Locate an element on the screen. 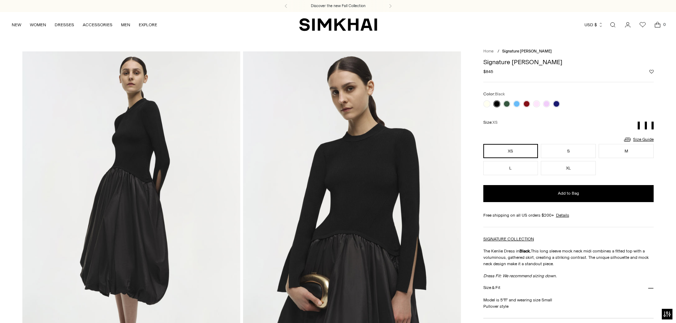  em: Dress Fit: We recommend sizing down. is located at coordinates (520, 276).